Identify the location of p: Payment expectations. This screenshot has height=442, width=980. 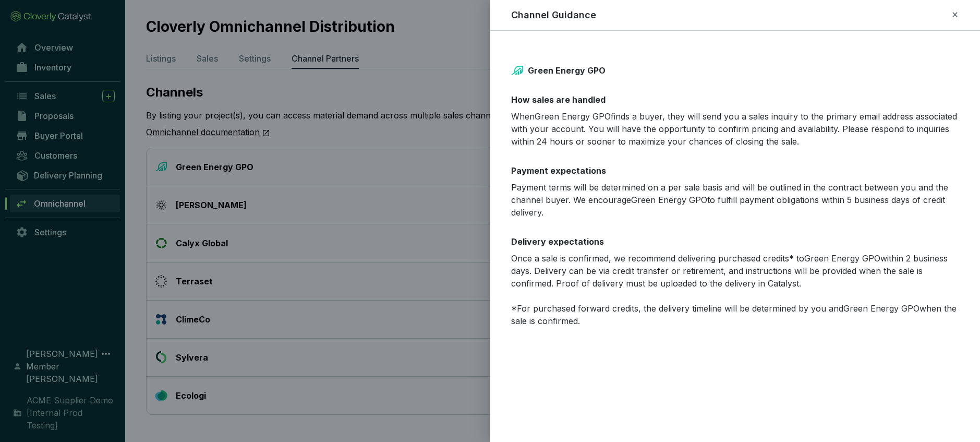
(735, 170).